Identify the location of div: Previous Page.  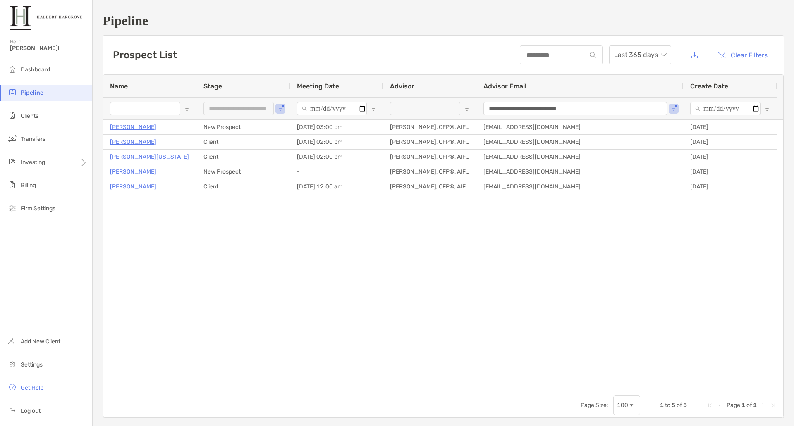
(720, 406).